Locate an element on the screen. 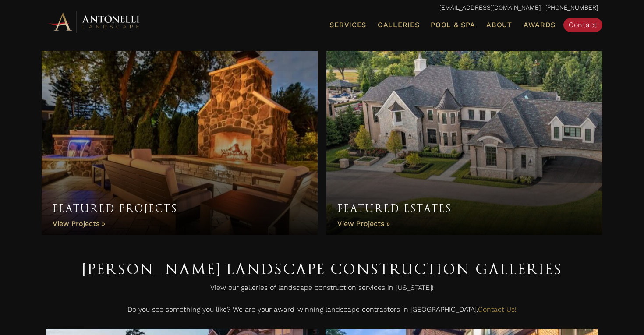 The image size is (644, 335). span: About is located at coordinates (499, 25).